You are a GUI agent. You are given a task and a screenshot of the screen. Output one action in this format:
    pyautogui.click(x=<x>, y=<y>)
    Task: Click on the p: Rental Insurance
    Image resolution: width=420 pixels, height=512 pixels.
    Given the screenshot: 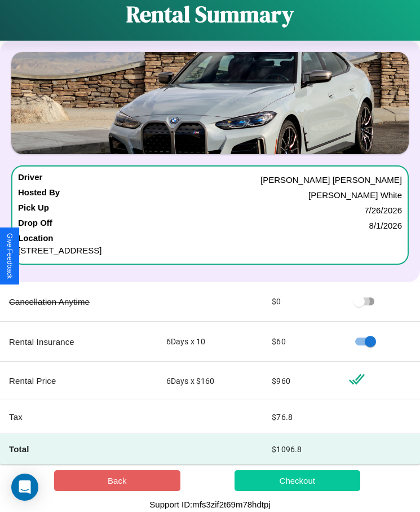 What is the action you would take?
    pyautogui.click(x=79, y=342)
    